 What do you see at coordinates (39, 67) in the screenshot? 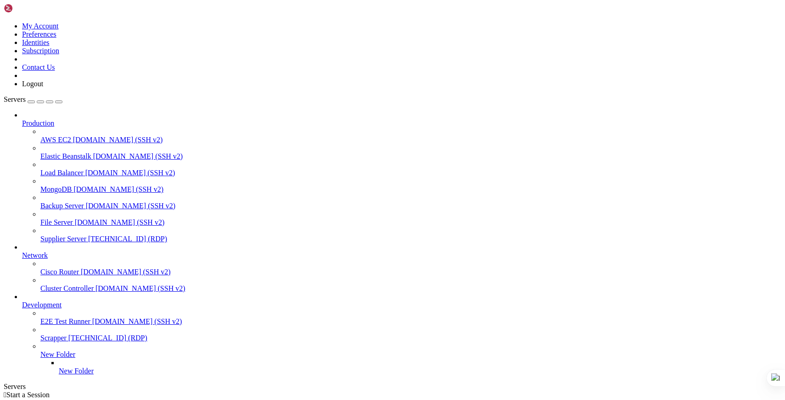
I see `a: Contact Us` at bounding box center [39, 67].